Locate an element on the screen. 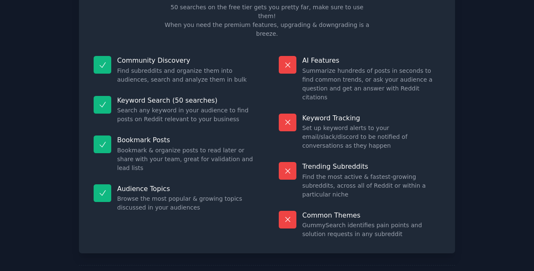  dd: Browse the most popular & growing topics discussed in your audiences is located at coordinates (186, 203).